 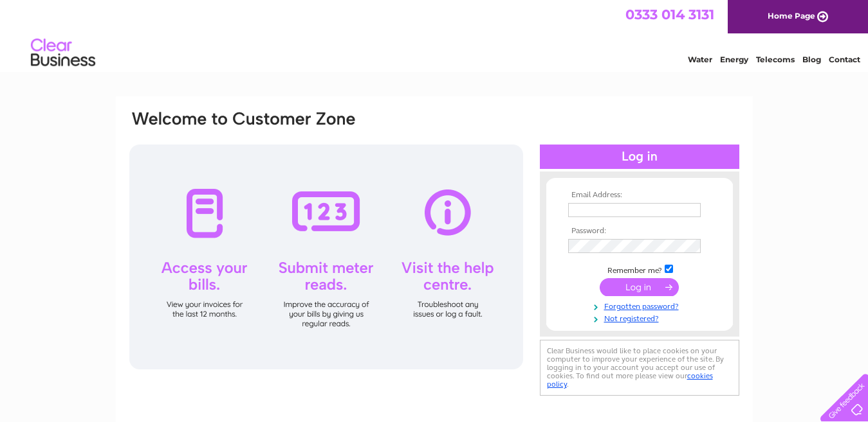 What do you see at coordinates (669, 14) in the screenshot?
I see `a: 0333 014 3131` at bounding box center [669, 14].